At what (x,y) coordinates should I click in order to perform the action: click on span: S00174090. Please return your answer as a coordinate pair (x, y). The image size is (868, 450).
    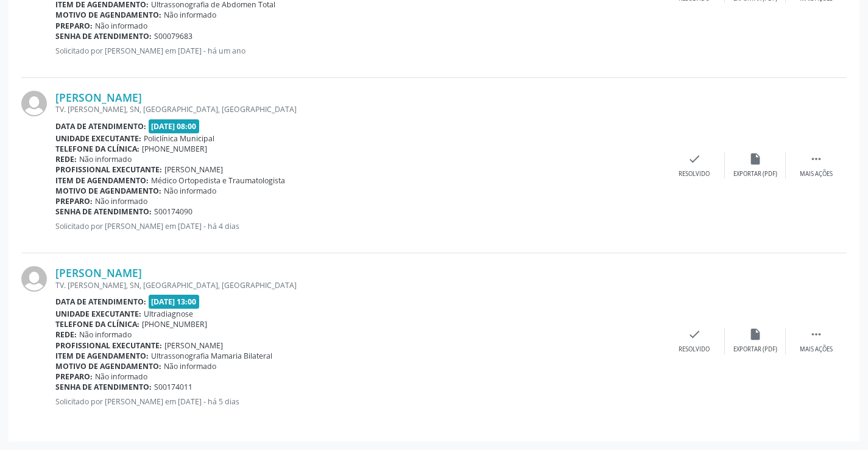
    Looking at the image, I should click on (173, 211).